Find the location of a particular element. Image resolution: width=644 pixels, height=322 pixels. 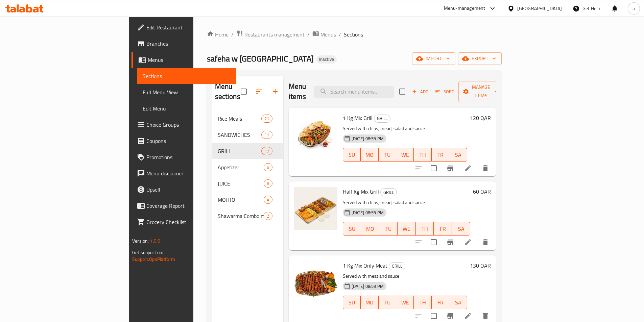

button: Add is located at coordinates (420, 91).